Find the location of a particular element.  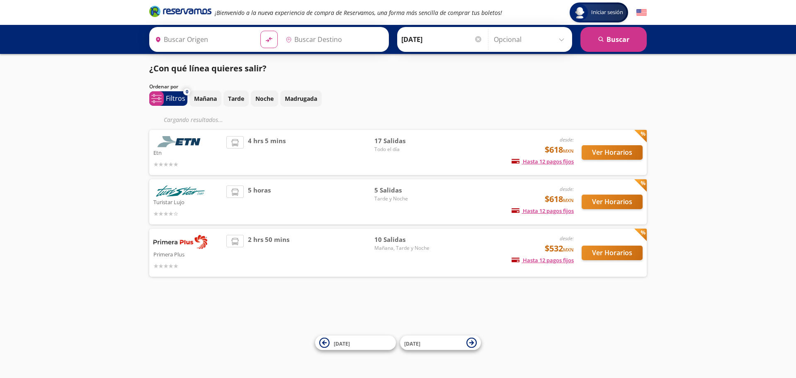

button: Noche is located at coordinates (265, 98).